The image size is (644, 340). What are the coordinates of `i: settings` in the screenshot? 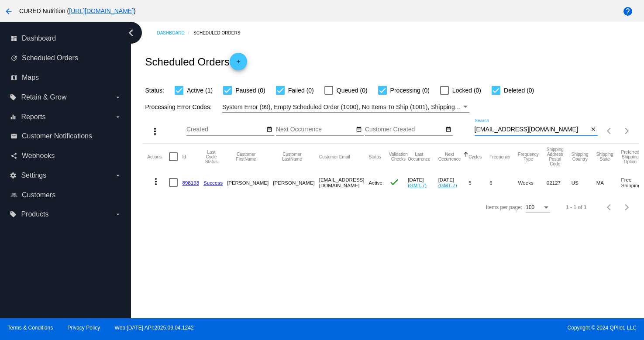 It's located at (13, 176).